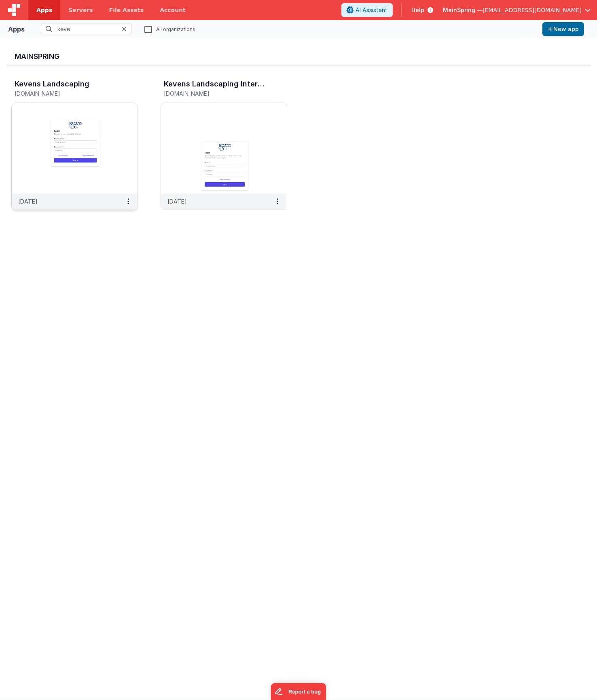 The image size is (597, 700). What do you see at coordinates (371, 10) in the screenshot?
I see `span: AI Assistant` at bounding box center [371, 10].